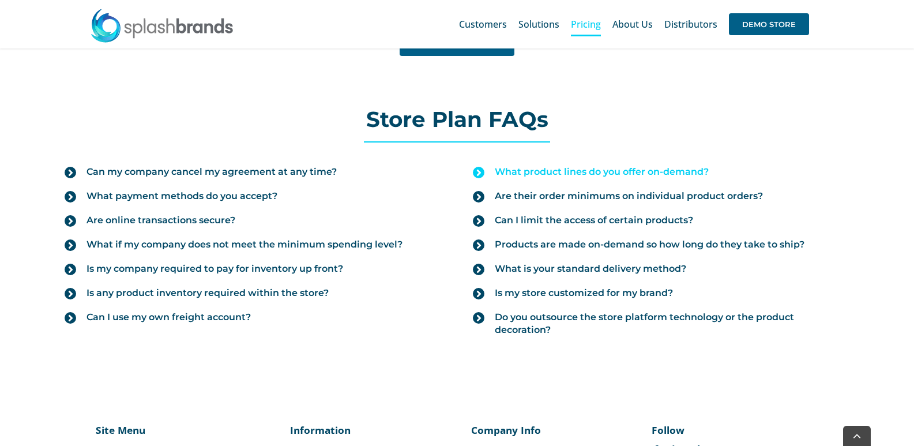 The image size is (914, 446). I want to click on a: Do you outsource the store platform technology or the product decoration?, so click(661, 324).